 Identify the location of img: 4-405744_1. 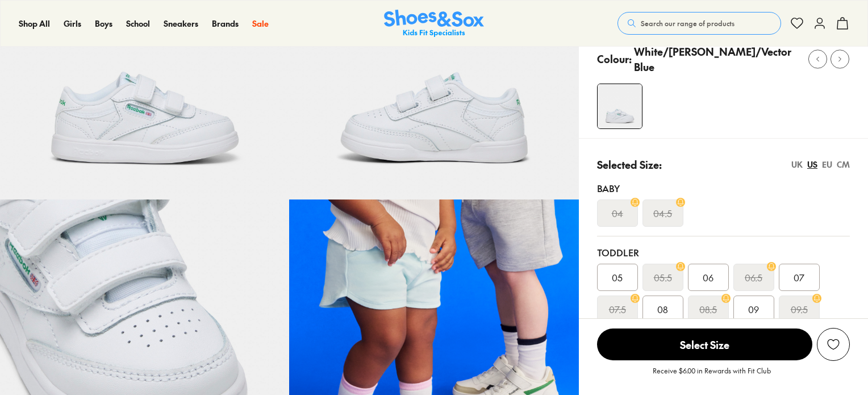
(619, 106).